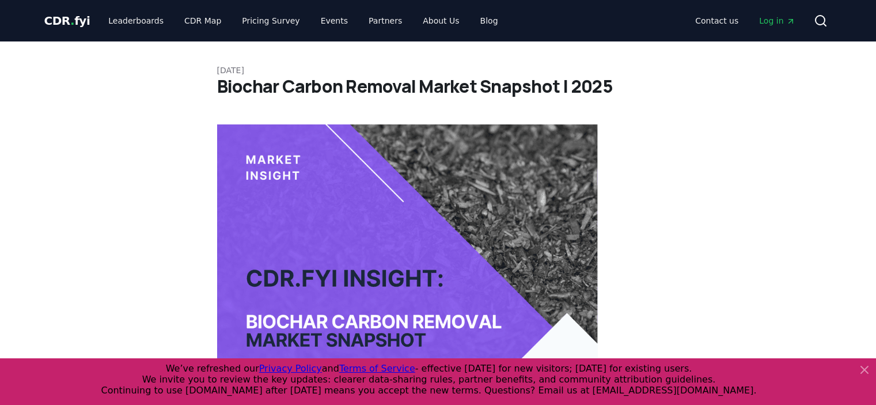 The height and width of the screenshot is (405, 876). Describe the element at coordinates (489, 21) in the screenshot. I see `a: Blog` at that location.